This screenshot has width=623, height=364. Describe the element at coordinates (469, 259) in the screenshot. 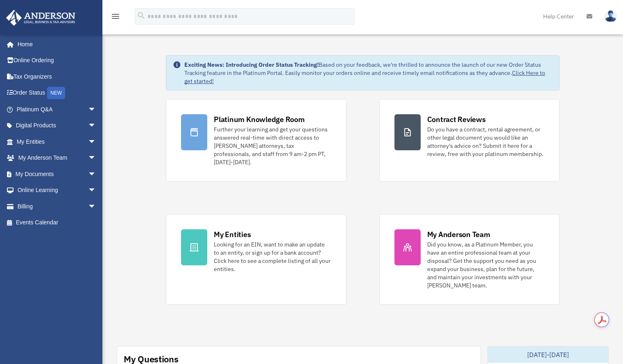

I see `a: My Anderson Team Did you know, as a Platinum Member, you have an entire professional team at your...` at that location.